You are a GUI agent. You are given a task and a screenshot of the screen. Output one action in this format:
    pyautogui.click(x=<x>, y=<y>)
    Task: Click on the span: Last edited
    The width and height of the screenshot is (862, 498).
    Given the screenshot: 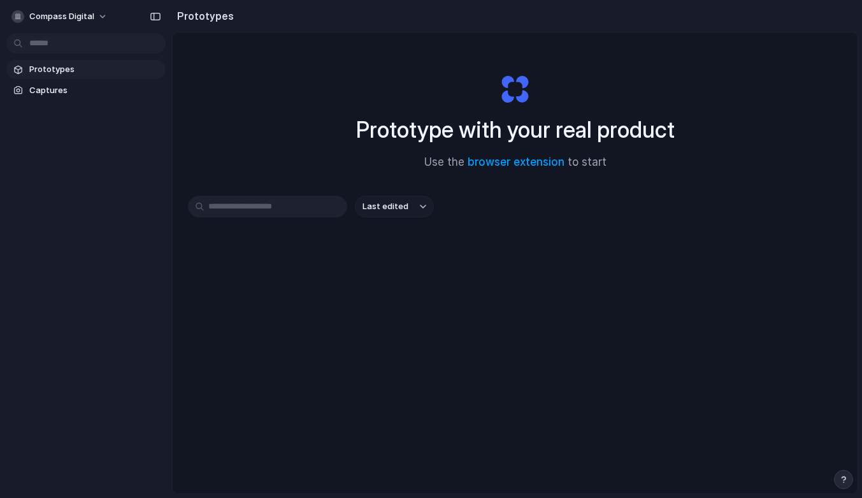 What is the action you would take?
    pyautogui.click(x=386, y=206)
    